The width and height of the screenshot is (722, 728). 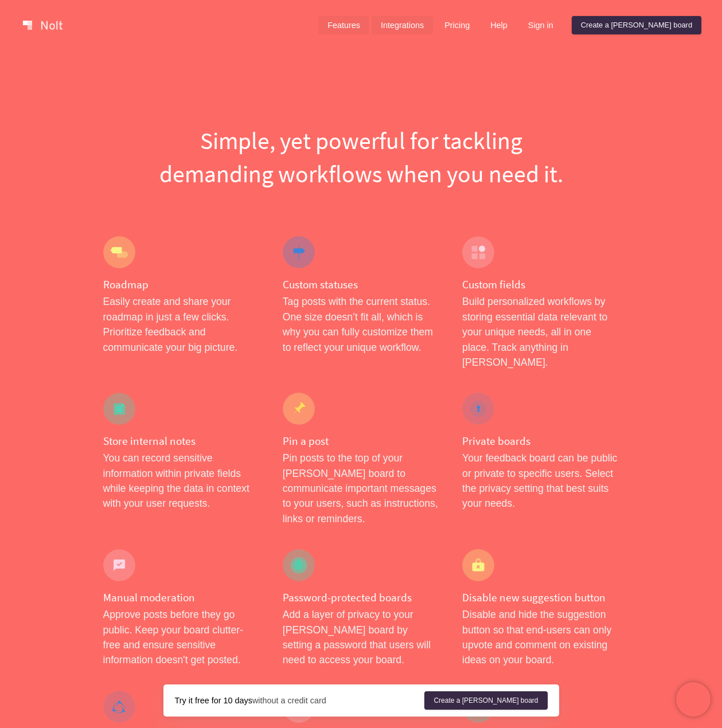 What do you see at coordinates (300, 701) in the screenshot?
I see `div: without a credit card` at bounding box center [300, 701].